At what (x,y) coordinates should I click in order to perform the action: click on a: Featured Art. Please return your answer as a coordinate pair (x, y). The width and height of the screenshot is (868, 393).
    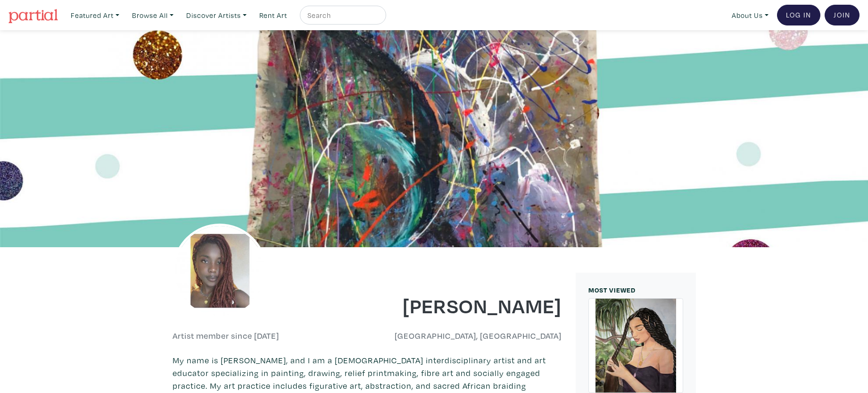
    Looking at the image, I should click on (95, 15).